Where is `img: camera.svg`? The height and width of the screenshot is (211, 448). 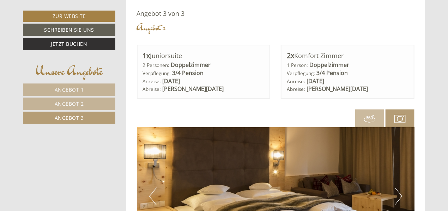
img: camera.svg is located at coordinates (400, 119).